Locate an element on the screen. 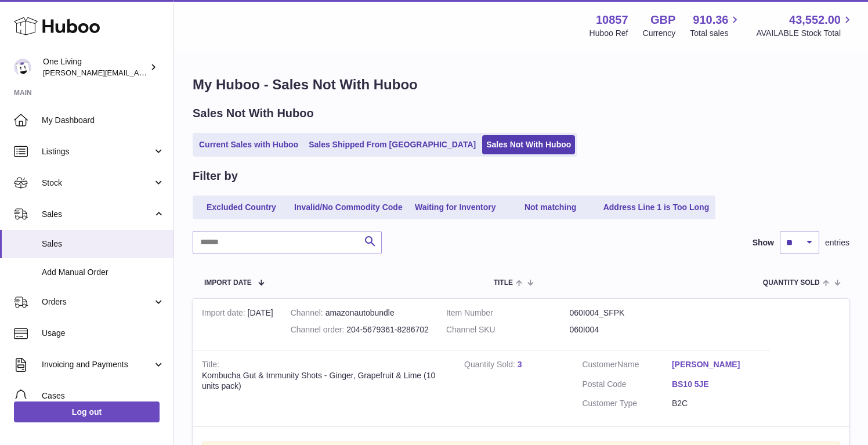 This screenshot has width=868, height=445. strong: Title is located at coordinates (211, 365).